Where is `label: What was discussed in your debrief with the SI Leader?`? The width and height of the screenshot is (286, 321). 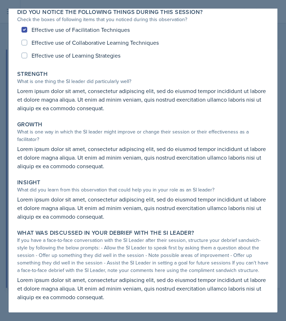
label: What was discussed in your debrief with the SI Leader? is located at coordinates (106, 233).